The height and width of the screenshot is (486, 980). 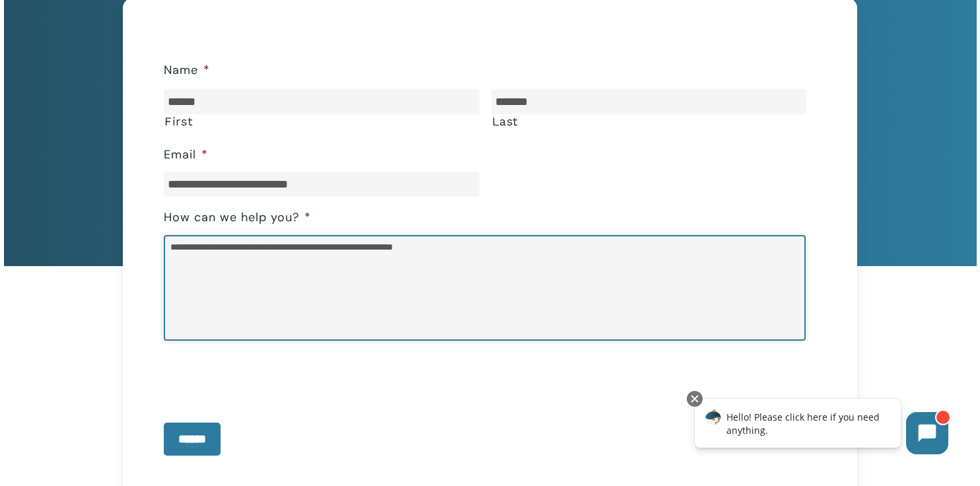 What do you see at coordinates (32, 29) in the screenshot?
I see `img: Avatar` at bounding box center [32, 29].